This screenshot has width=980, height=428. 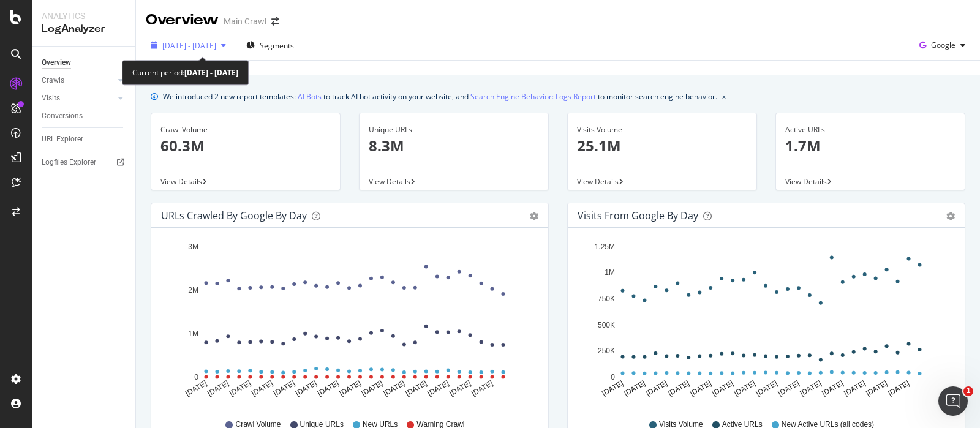 What do you see at coordinates (234, 215) in the screenshot?
I see `div: URLs Crawled by Google by day` at bounding box center [234, 215].